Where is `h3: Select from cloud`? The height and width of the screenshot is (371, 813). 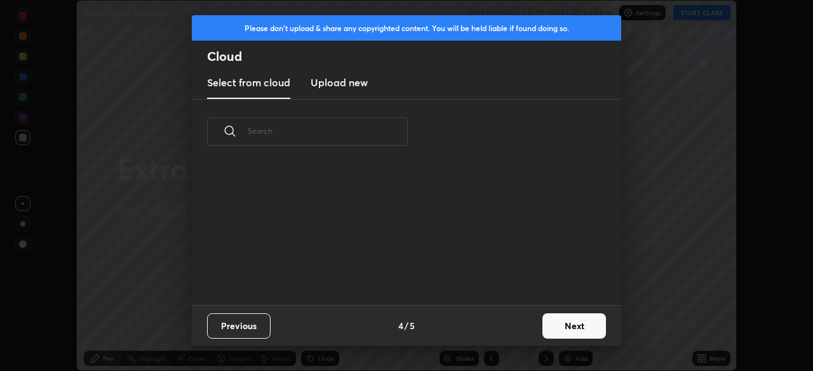 h3: Select from cloud is located at coordinates (248, 83).